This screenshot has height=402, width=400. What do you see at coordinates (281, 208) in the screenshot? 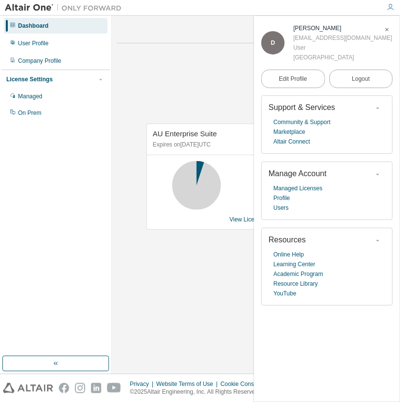
I see `a: Users` at bounding box center [281, 208].